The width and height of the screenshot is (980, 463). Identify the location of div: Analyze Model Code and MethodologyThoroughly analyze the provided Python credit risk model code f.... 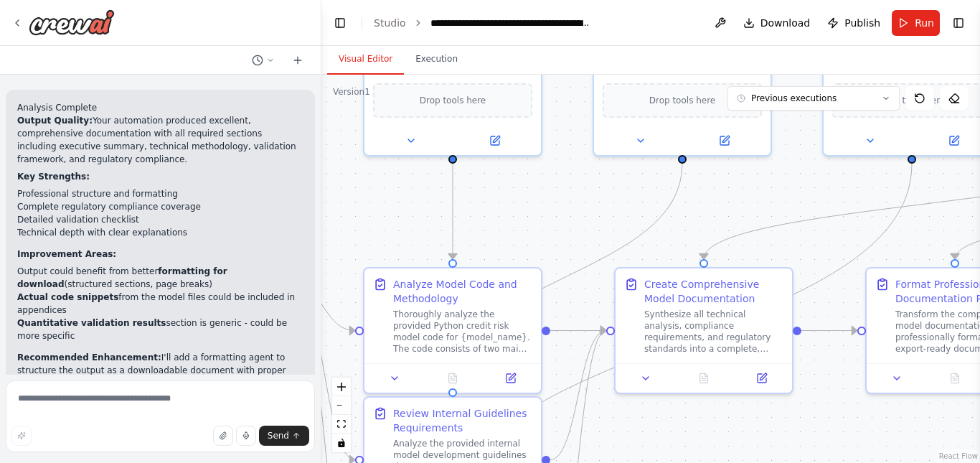
(452, 330).